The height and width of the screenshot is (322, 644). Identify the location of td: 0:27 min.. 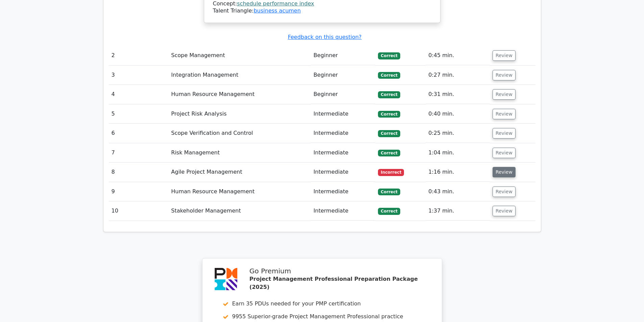
(457, 75).